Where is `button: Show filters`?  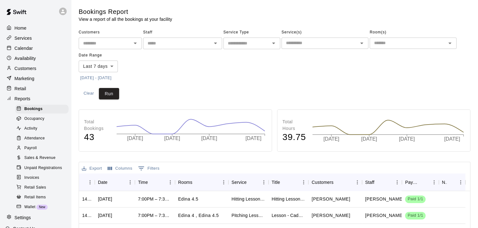
button: Show filters is located at coordinates (149, 169).